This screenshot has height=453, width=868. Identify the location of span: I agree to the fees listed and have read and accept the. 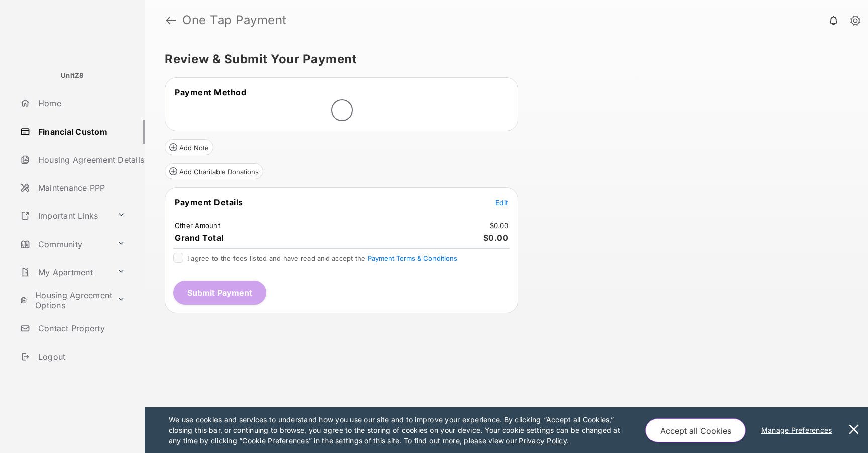
(322, 258).